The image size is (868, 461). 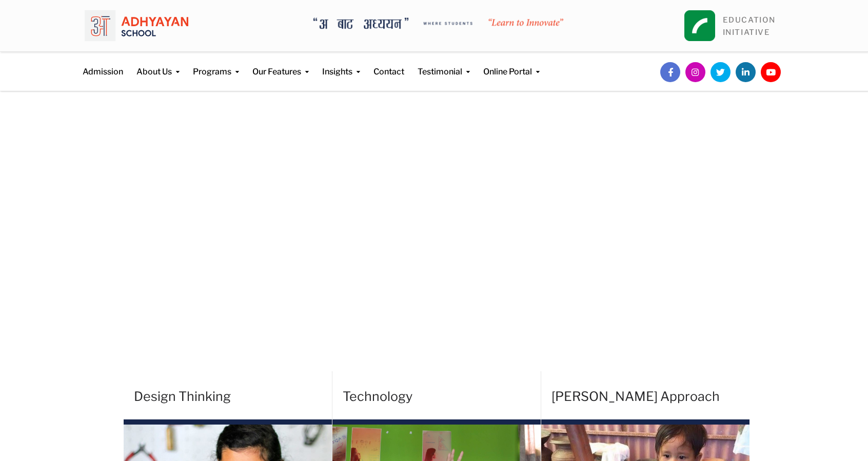 What do you see at coordinates (103, 64) in the screenshot?
I see `a: Admission` at bounding box center [103, 64].